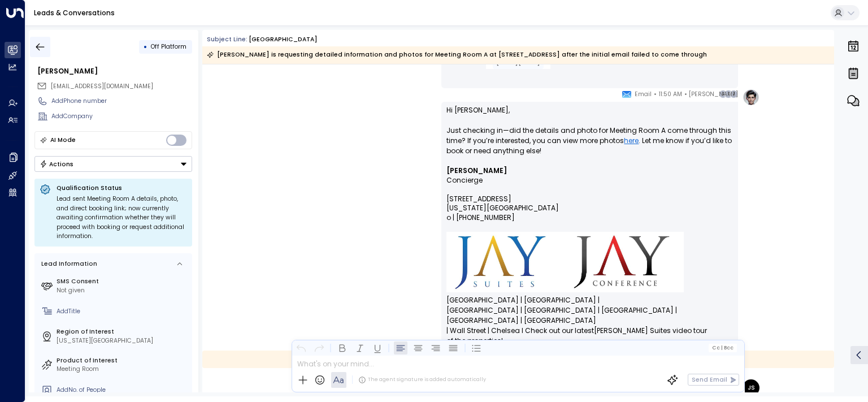  Describe the element at coordinates (121, 116) in the screenshot. I see `div: AddCompany` at that location.